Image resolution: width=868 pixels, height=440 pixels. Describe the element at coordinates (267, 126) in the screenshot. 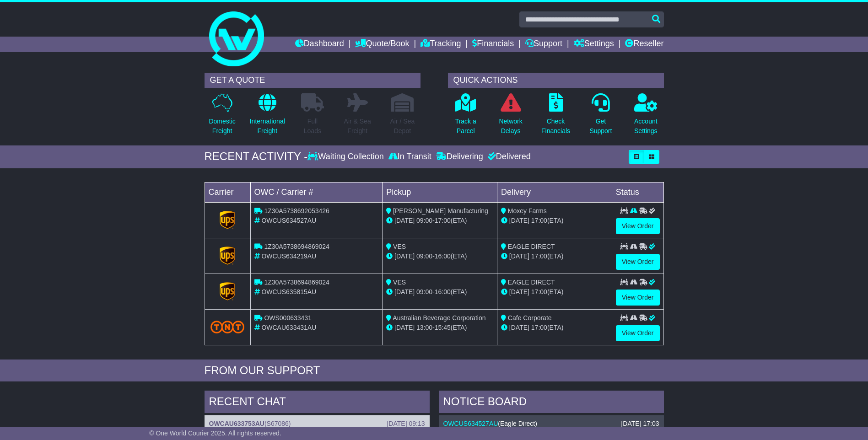

I see `p: International Freight` at that location.